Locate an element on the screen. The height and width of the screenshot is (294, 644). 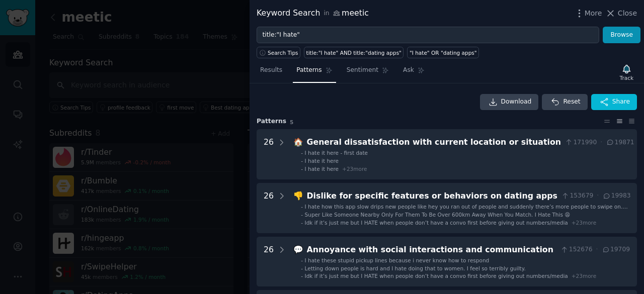
span: I hate it here - first date is located at coordinates (336, 153).